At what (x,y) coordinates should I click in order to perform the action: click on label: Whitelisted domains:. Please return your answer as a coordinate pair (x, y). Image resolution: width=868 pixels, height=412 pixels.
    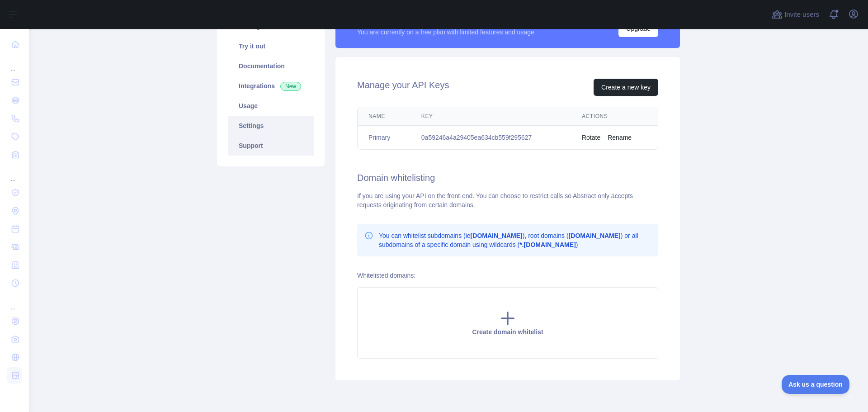
    Looking at the image, I should click on (386, 275).